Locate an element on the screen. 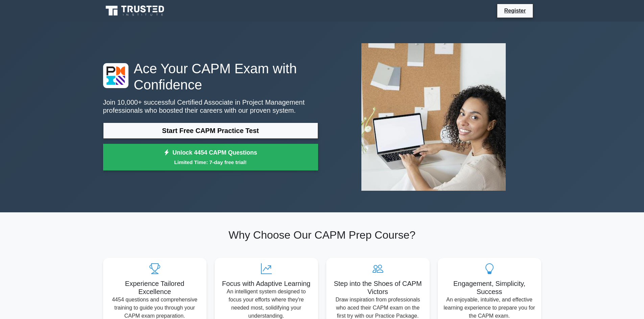  h5: Experience Tailored Excellence is located at coordinates (155, 288).